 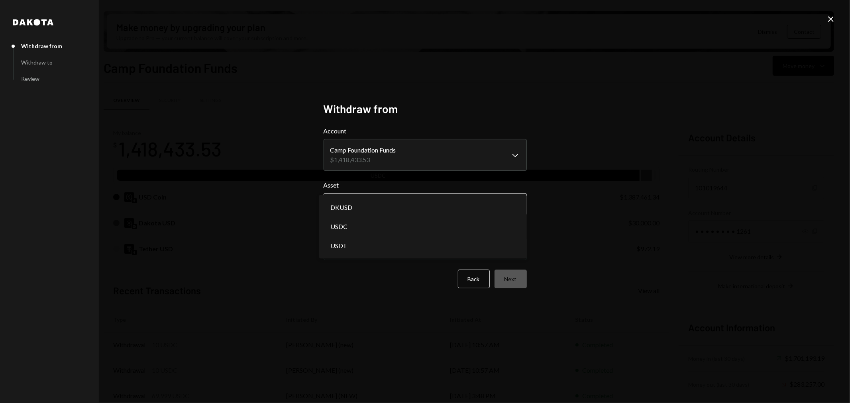 I want to click on label: Account, so click(x=425, y=131).